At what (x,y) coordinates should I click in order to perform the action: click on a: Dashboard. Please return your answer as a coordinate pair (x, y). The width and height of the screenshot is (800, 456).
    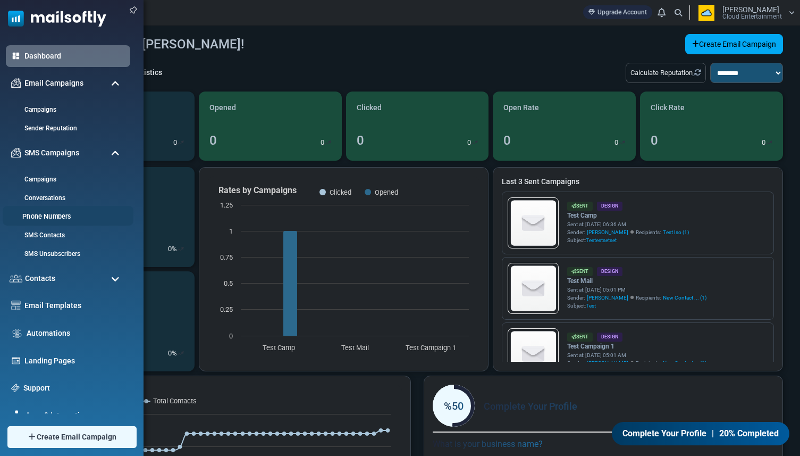
    Looking at the image, I should click on (74, 56).